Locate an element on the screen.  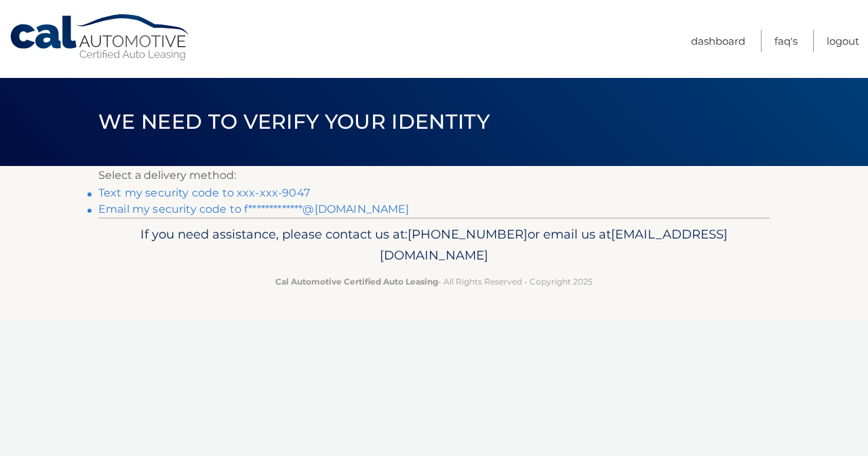
p: Select a delivery method: is located at coordinates (434, 176).